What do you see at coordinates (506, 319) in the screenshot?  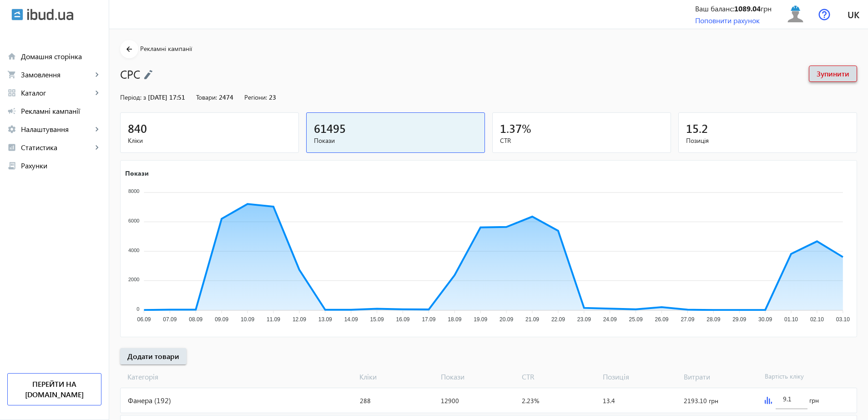 I see `tspan: 20.09` at bounding box center [506, 319].